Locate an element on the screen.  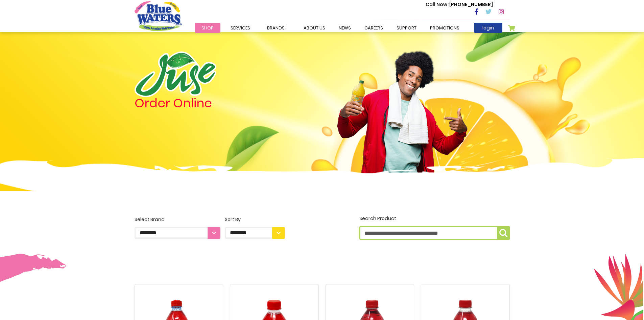
a: careers is located at coordinates (374, 28).